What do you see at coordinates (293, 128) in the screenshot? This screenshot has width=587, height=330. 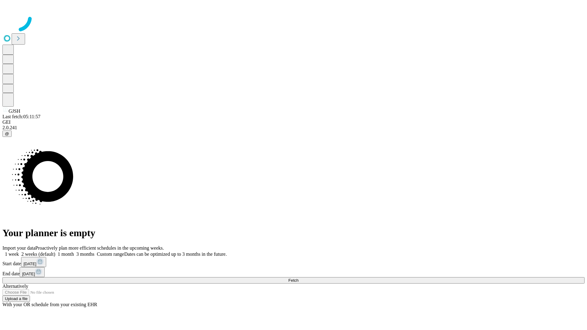 I see `div: 2.0.241` at bounding box center [293, 128].